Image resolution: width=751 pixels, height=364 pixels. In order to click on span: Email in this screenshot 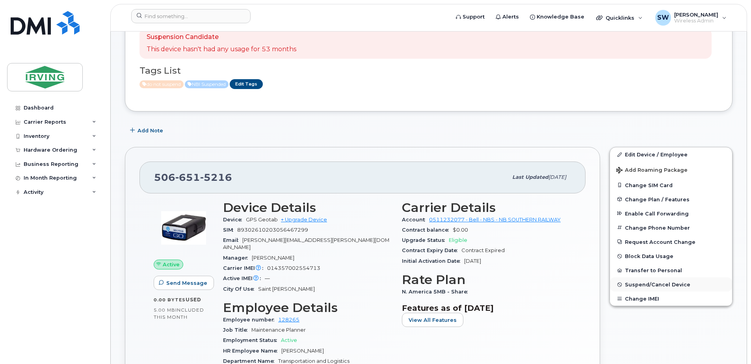, I will do `click(233, 240)`.